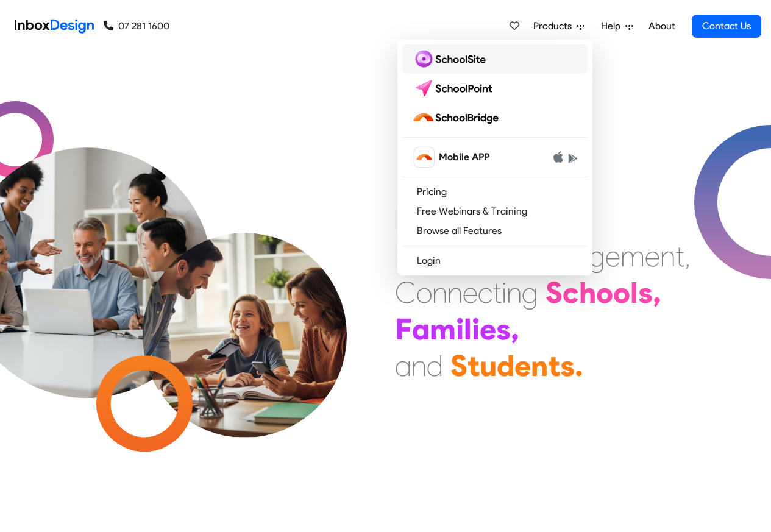  Describe the element at coordinates (406, 219) in the screenshot. I see `div: M` at that location.